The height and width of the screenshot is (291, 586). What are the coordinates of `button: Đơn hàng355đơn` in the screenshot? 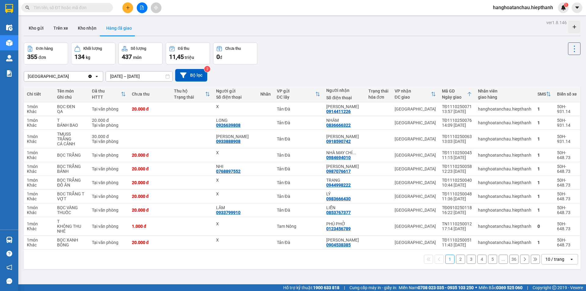 It's located at (46, 53).